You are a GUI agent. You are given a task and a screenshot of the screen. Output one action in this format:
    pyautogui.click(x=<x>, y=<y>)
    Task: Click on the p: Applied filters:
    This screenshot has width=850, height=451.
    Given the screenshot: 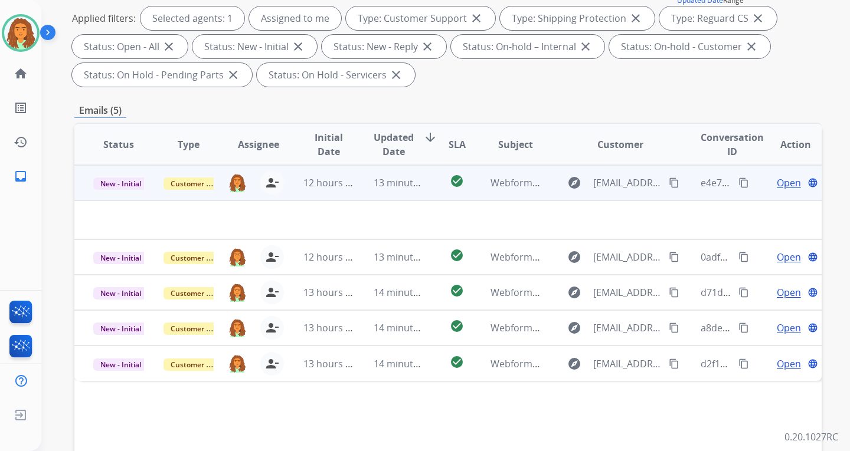 What is the action you would take?
    pyautogui.click(x=104, y=18)
    